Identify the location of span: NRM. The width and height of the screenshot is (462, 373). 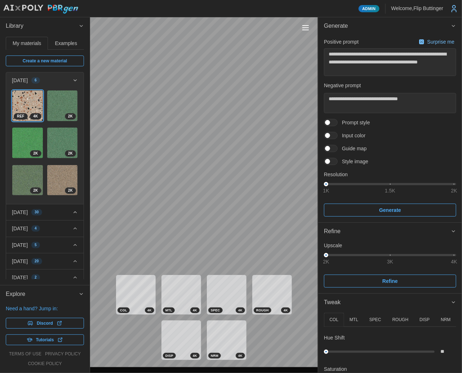
(215, 356).